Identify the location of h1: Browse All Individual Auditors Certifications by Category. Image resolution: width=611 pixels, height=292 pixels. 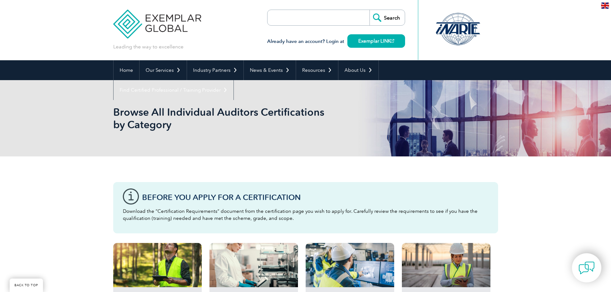
(236, 118).